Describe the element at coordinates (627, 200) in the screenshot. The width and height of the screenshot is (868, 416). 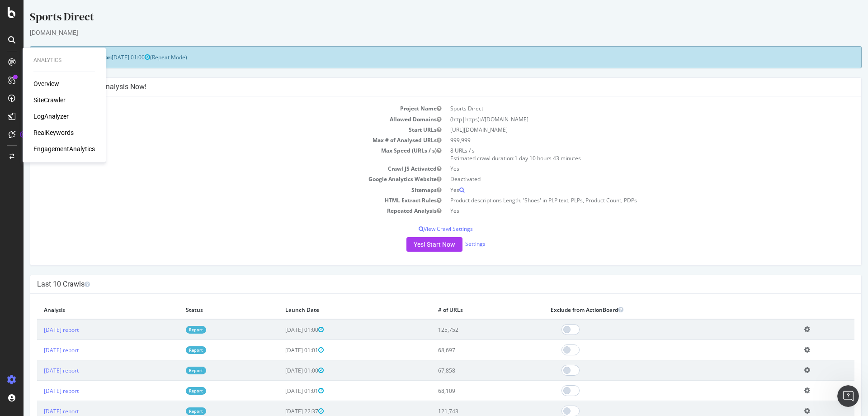
I see `td: Product descriptions Length, 'Shoes' in PLP text, PLPs, Product Count, PDPs` at that location.